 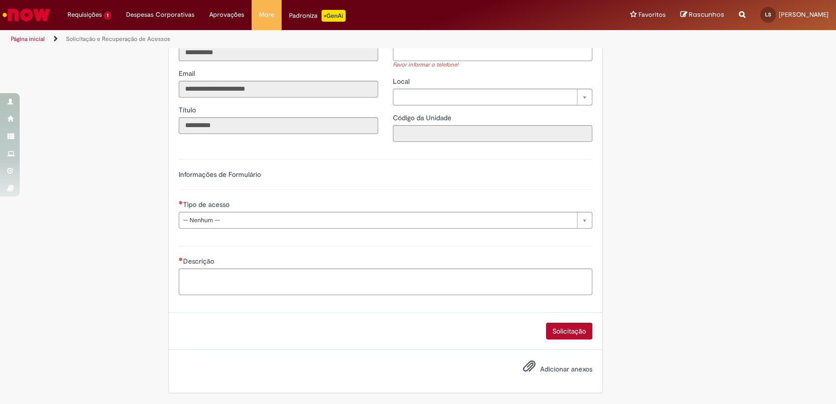 What do you see at coordinates (278, 89) in the screenshot?
I see `input: Email` at bounding box center [278, 89].